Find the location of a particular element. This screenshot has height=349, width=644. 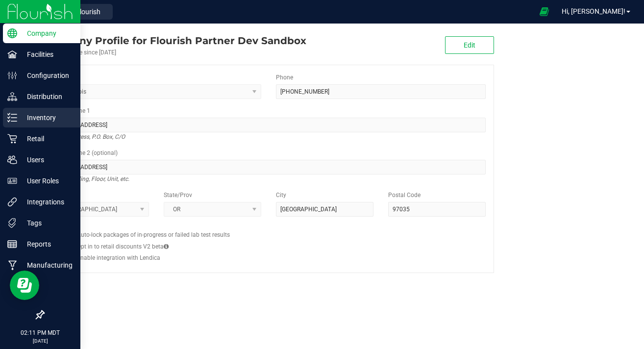

inline-svg: User Roles is located at coordinates (12, 181).